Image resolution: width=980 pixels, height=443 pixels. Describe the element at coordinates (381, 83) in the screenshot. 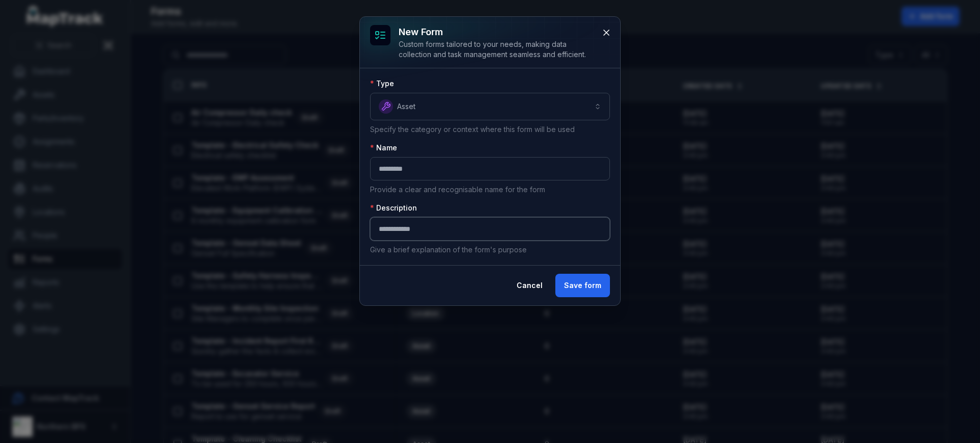

I see `label: Type` at that location.